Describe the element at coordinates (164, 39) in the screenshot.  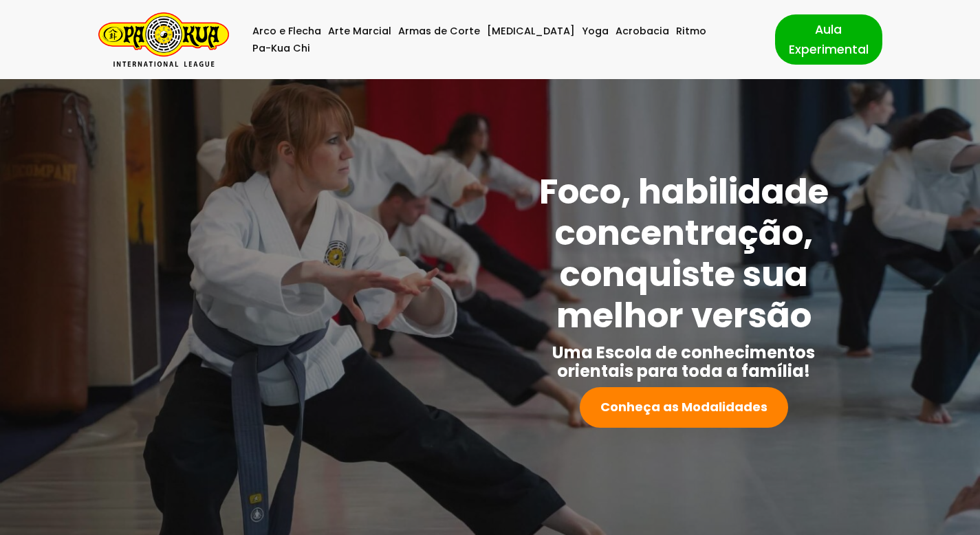
I see `a: Pa-Kua Brasil Uma Escola de conhecimentos orientais para toda a família. Foco, habilidade concent...` at that location.